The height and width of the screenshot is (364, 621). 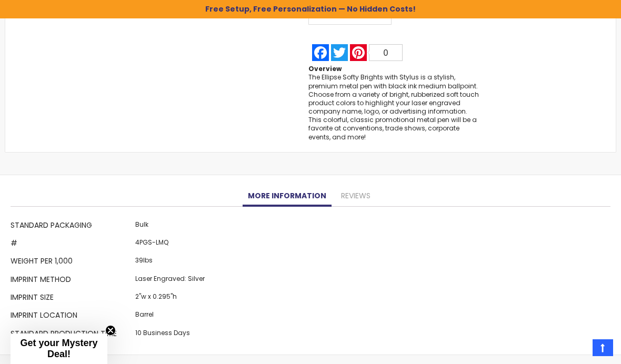 I want to click on td: 4PGS-LMQ, so click(x=170, y=243).